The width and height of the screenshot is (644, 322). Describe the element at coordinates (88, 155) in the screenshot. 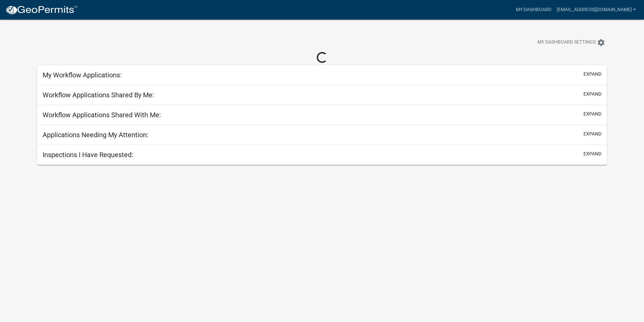

I see `h5: Inspections I Have Requested:` at that location.